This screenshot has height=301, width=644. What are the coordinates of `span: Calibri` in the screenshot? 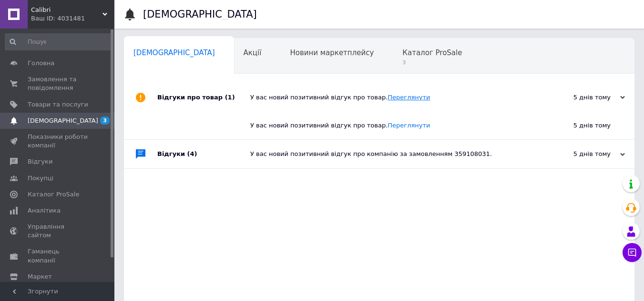 It's located at (67, 10).